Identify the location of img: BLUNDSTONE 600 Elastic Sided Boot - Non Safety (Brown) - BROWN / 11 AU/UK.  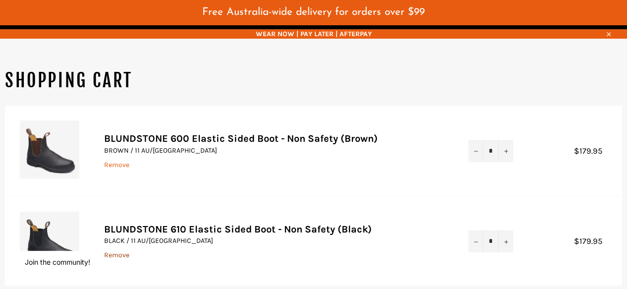
(50, 150).